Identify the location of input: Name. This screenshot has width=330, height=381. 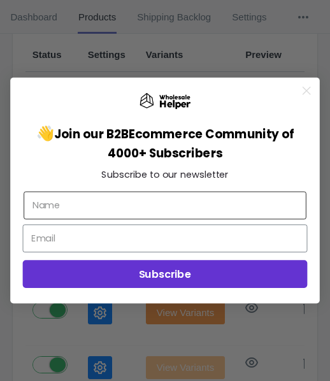
(165, 205).